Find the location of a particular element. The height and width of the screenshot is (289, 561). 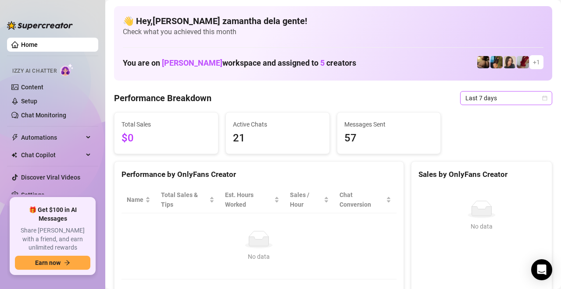

span: 🎁 Get $100 in AI Messages is located at coordinates (53, 214).